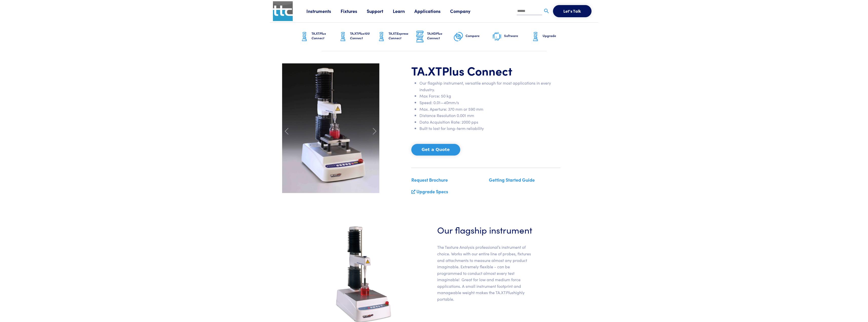 The width and height of the screenshot is (868, 322). What do you see at coordinates (420, 37) in the screenshot?
I see `img: ta-hd-graphic.png` at bounding box center [420, 37].